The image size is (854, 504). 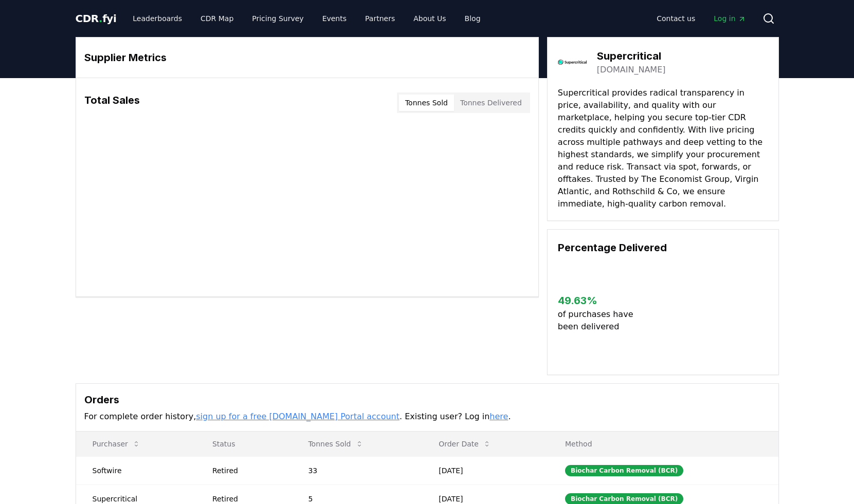 What do you see at coordinates (307, 57) in the screenshot?
I see `h3: Supplier Metrics` at bounding box center [307, 57].